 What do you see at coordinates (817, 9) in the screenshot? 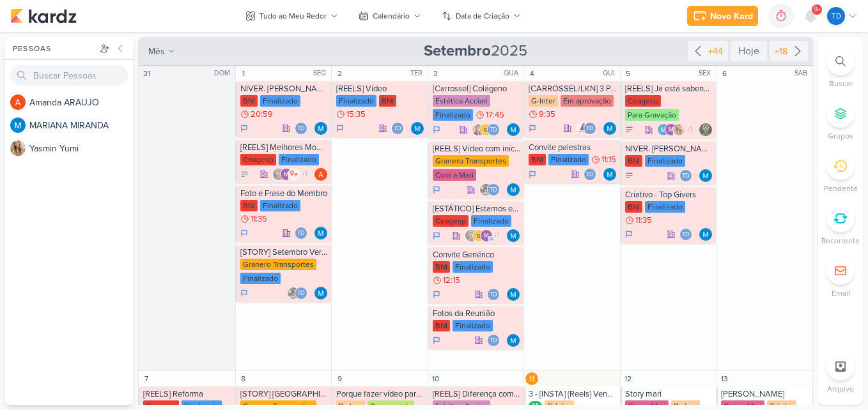
I see `span: 9+` at bounding box center [817, 9].